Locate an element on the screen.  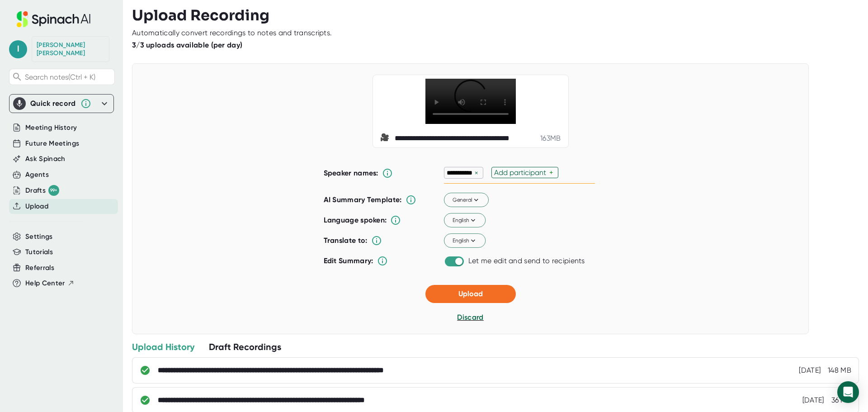
b: 3/3 uploads available (per day) is located at coordinates (187, 45).